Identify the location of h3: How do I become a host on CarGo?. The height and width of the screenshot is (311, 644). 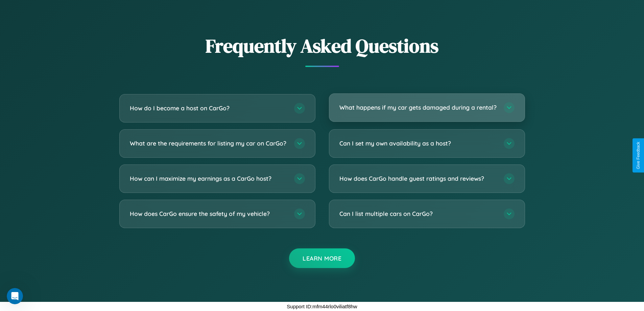
(209, 108).